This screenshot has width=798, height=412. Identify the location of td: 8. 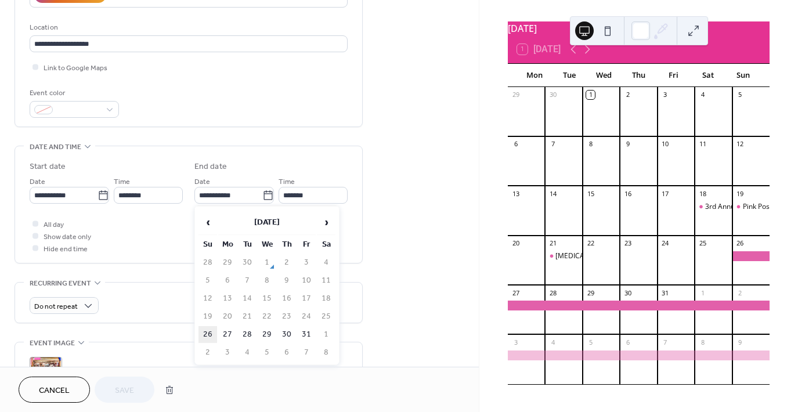
(326, 352).